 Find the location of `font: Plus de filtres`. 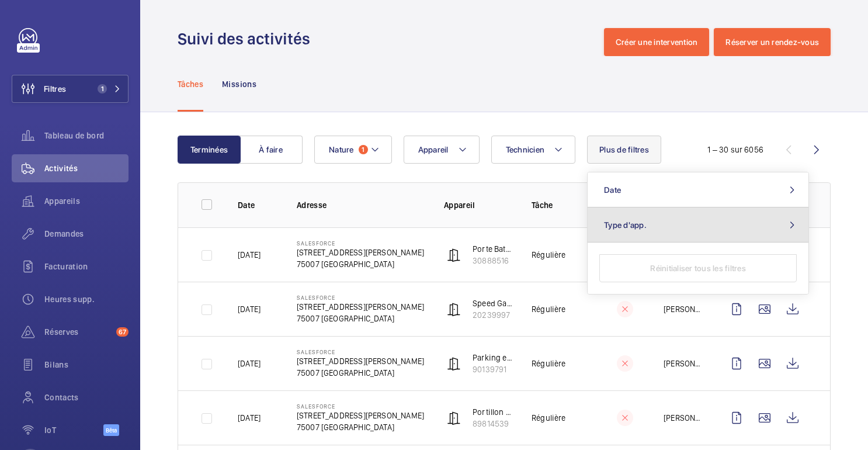

font: Plus de filtres is located at coordinates (624, 150).